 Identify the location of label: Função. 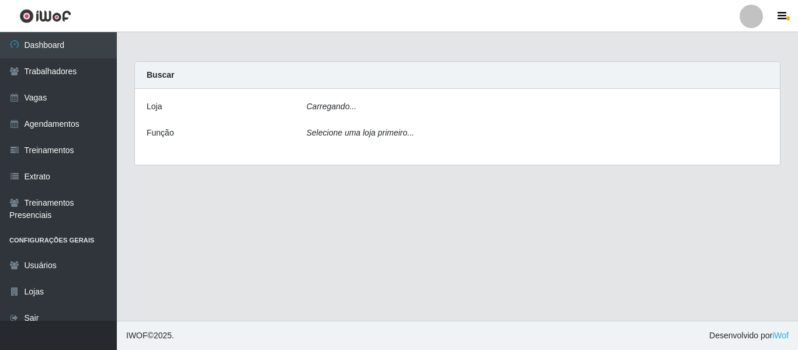
(160, 133).